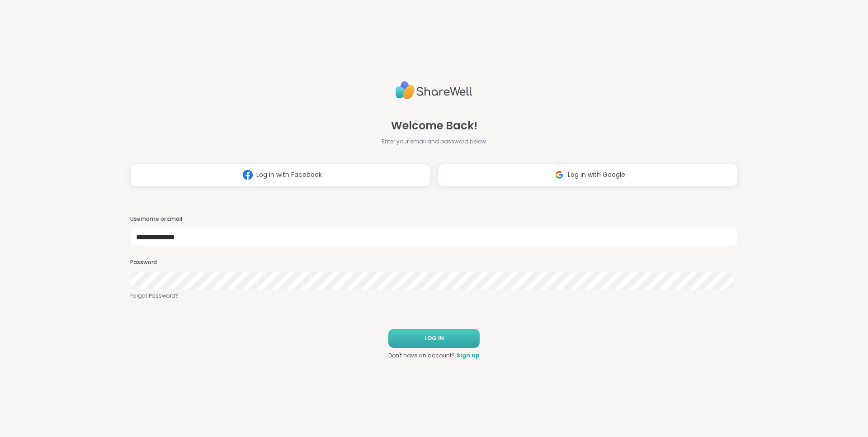 This screenshot has width=868, height=437. What do you see at coordinates (434, 339) in the screenshot?
I see `button: LOG IN` at bounding box center [434, 339].